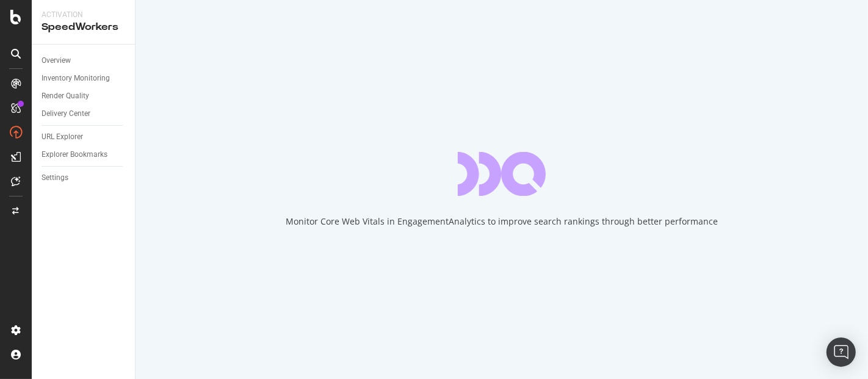 The image size is (868, 379). Describe the element at coordinates (74, 154) in the screenshot. I see `div: Explorer Bookmarks` at that location.